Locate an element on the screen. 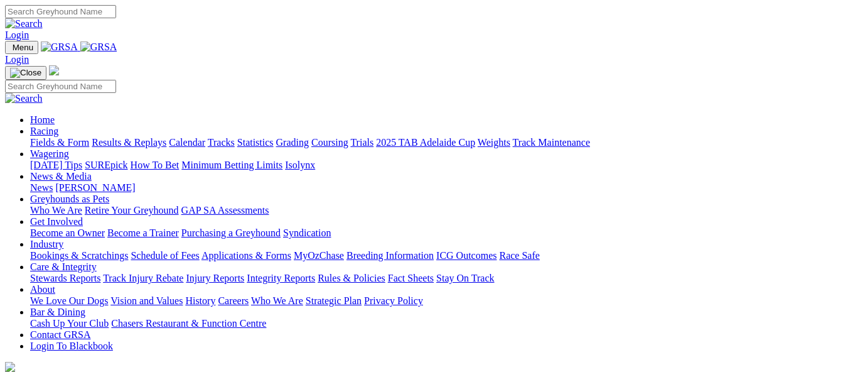 This screenshot has height=372, width=848. a: Breeding Information is located at coordinates (390, 255).